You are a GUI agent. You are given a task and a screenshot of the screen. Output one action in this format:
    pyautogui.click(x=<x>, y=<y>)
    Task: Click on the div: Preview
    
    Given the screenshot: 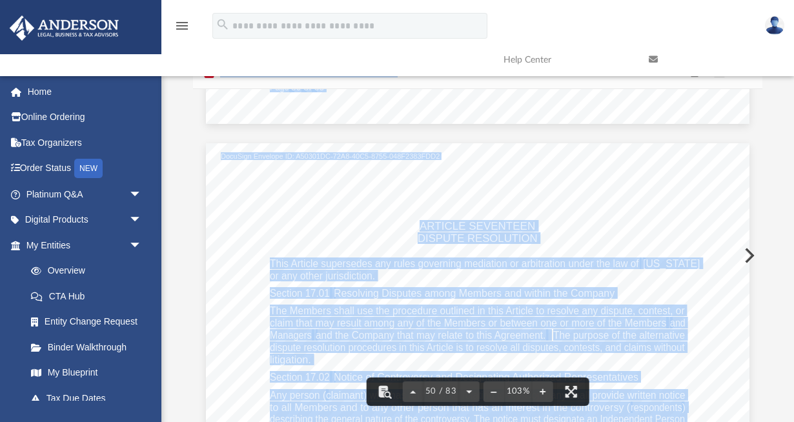 What is the action you would take?
    pyautogui.click(x=478, y=238)
    